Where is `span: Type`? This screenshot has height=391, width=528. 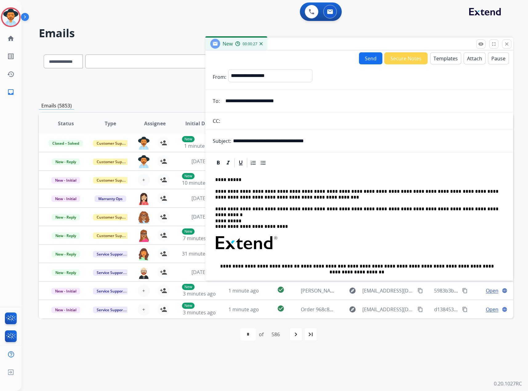 span: Type is located at coordinates (110, 124).